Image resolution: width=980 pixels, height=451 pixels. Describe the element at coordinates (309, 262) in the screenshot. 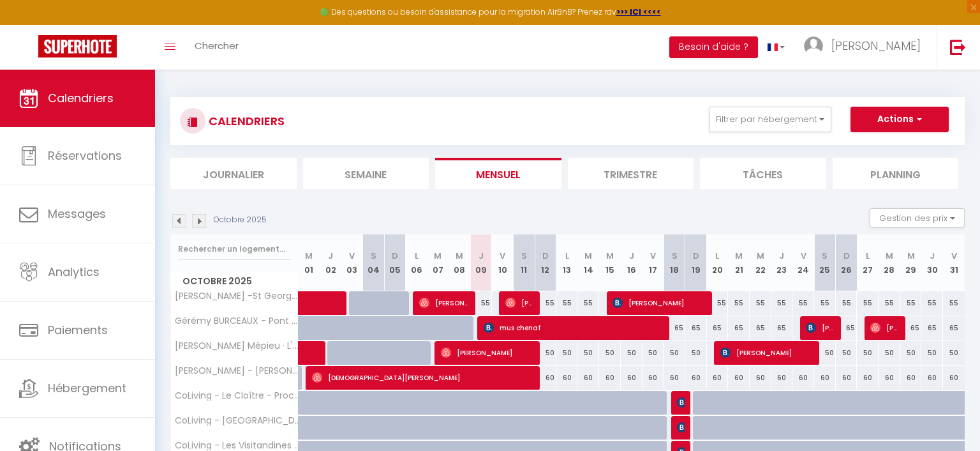

I see `th: 01` at that location.